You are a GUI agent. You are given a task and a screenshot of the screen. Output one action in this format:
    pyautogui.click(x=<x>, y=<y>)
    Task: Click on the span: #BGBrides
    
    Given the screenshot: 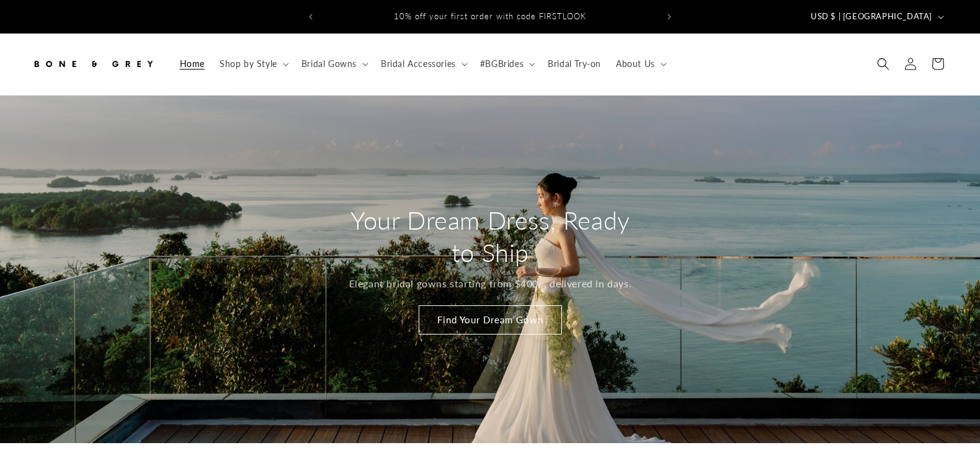 What is the action you would take?
    pyautogui.click(x=502, y=64)
    